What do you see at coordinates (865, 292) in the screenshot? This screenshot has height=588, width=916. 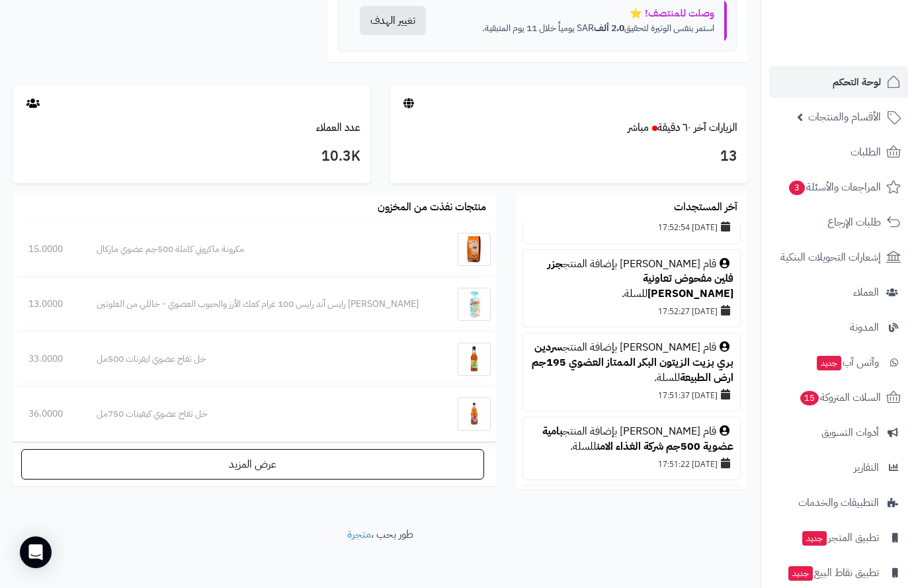 I see `span: العملاء` at bounding box center [865, 292].